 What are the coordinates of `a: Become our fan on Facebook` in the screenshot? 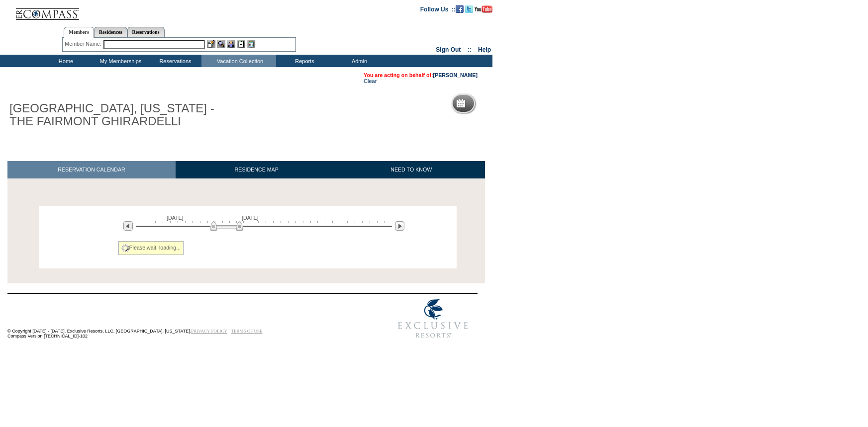 It's located at (460, 8).